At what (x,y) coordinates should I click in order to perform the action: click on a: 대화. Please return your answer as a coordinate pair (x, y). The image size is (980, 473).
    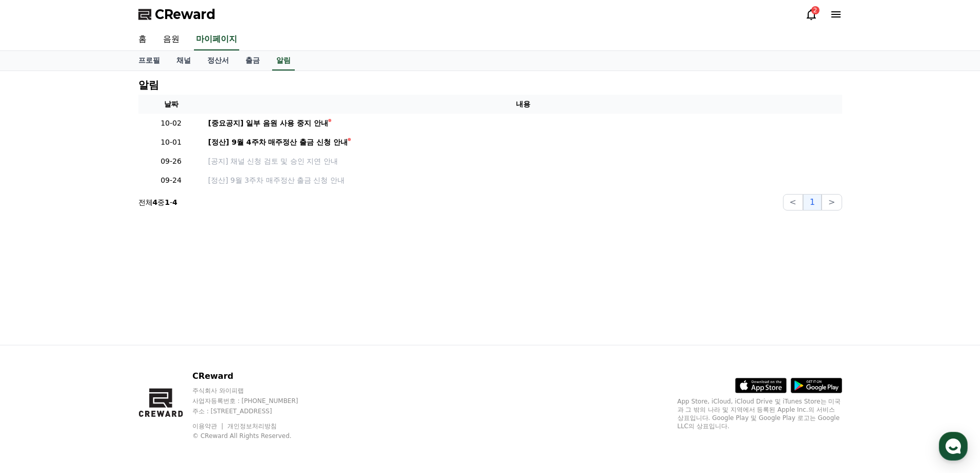
    Looking at the image, I should click on (100, 339).